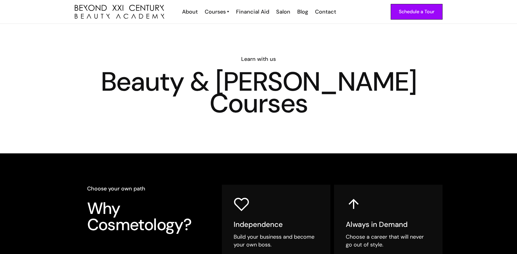  Describe the element at coordinates (417, 12) in the screenshot. I see `a: Schedule a Tour` at that location.